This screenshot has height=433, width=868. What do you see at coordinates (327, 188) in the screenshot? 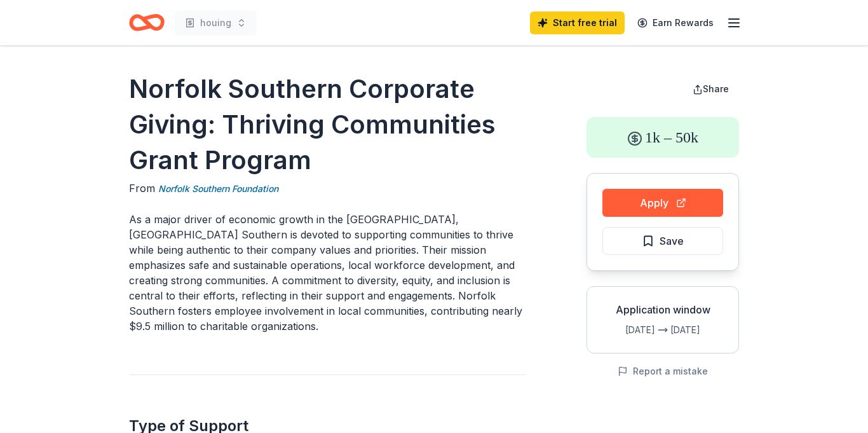
I see `div: From` at bounding box center [327, 188].